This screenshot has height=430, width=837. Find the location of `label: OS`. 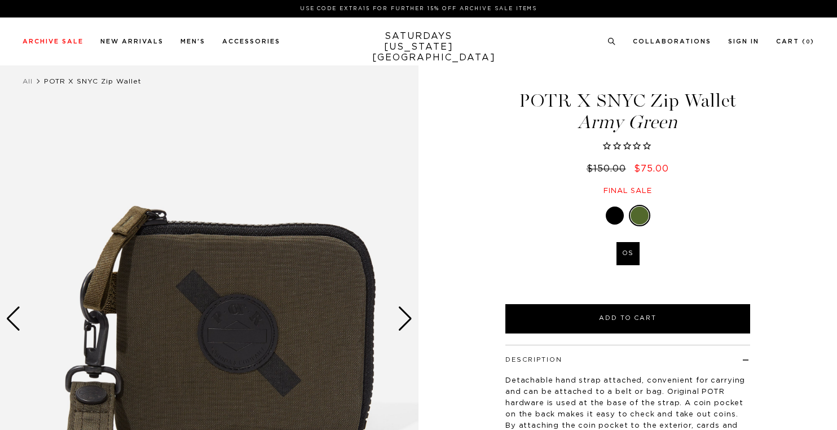

label: OS is located at coordinates (628, 253).